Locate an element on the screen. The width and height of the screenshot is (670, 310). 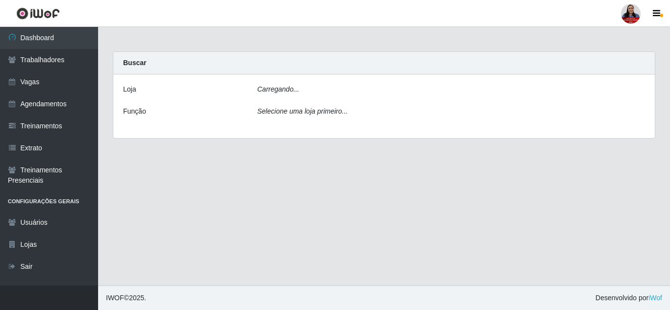
span: Desenvolvido por is located at coordinates (629, 298).